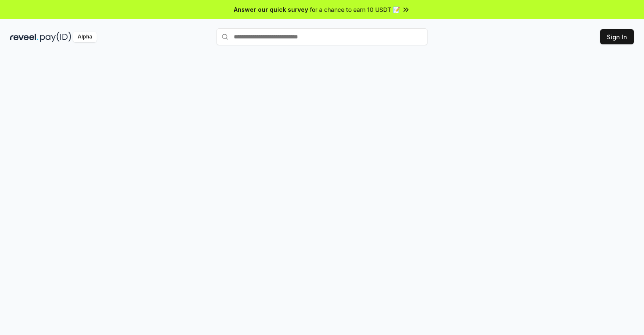 Image resolution: width=644 pixels, height=335 pixels. Describe the element at coordinates (271, 9) in the screenshot. I see `span: Answer our quick survey` at that location.